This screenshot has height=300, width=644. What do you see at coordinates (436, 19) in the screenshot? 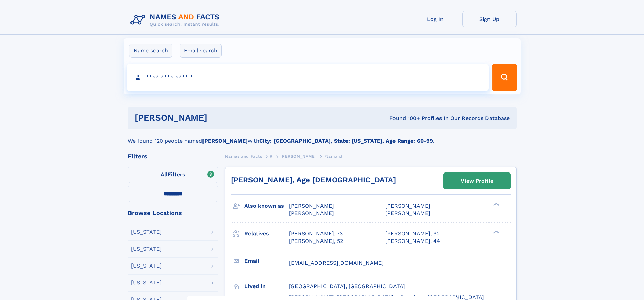
I see `a: Log In` at bounding box center [436, 19].